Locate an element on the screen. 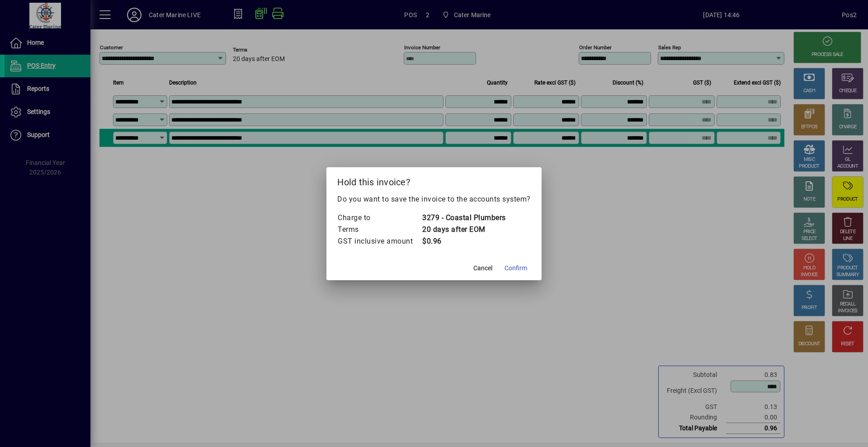 This screenshot has height=447, width=868. td: 20 days after EOM is located at coordinates (464, 230).